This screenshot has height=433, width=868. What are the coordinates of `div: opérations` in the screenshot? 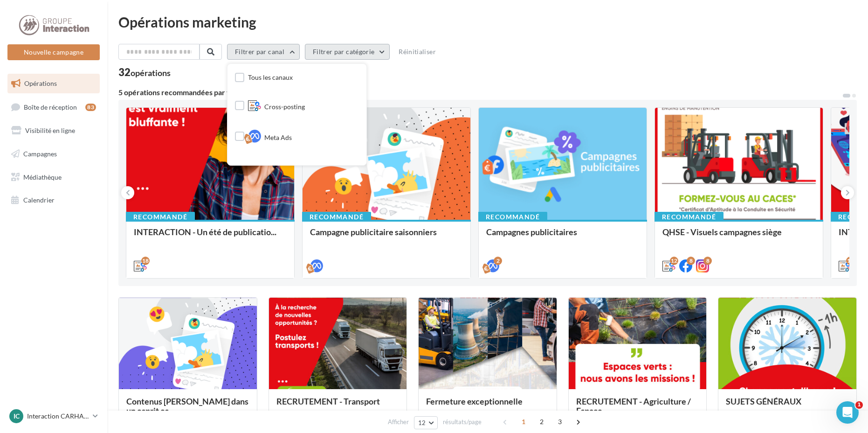 It's located at (150, 73).